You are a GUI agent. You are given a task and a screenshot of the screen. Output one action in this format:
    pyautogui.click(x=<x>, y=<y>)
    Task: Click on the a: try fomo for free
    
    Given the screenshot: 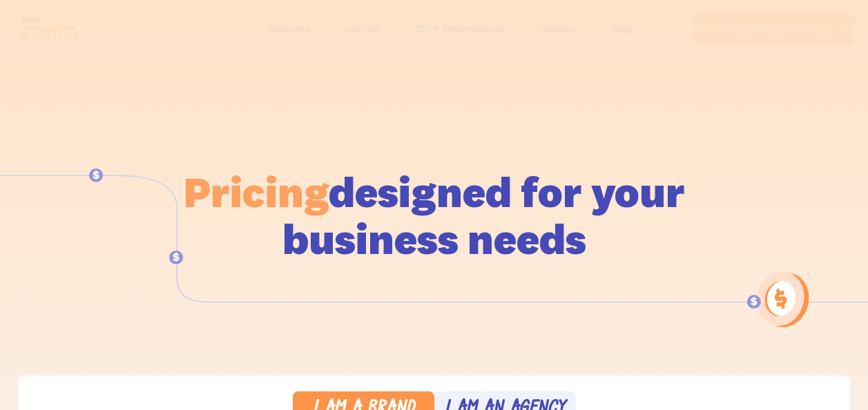 What is the action you would take?
    pyautogui.click(x=774, y=29)
    